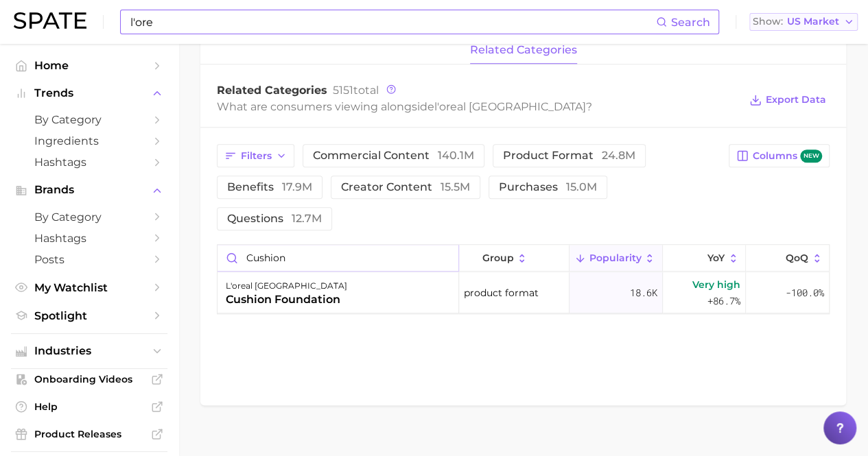 The width and height of the screenshot is (868, 456). What do you see at coordinates (89, 316) in the screenshot?
I see `span: Spotlight` at bounding box center [89, 316].